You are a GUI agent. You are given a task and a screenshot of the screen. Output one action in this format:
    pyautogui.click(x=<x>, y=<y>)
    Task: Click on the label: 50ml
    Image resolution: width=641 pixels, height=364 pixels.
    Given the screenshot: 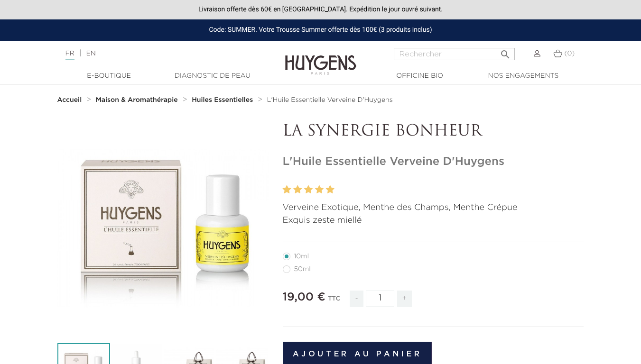 What is the action you would take?
    pyautogui.click(x=302, y=269)
    